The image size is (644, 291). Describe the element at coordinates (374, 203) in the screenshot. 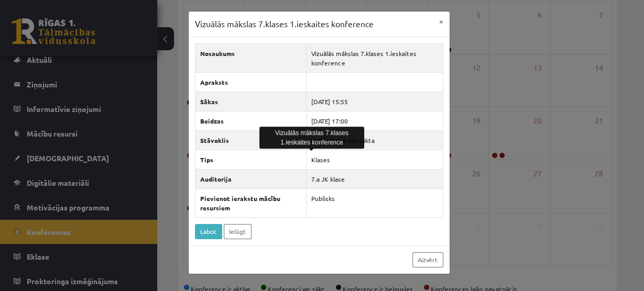

I see `td: Publisks` at that location.